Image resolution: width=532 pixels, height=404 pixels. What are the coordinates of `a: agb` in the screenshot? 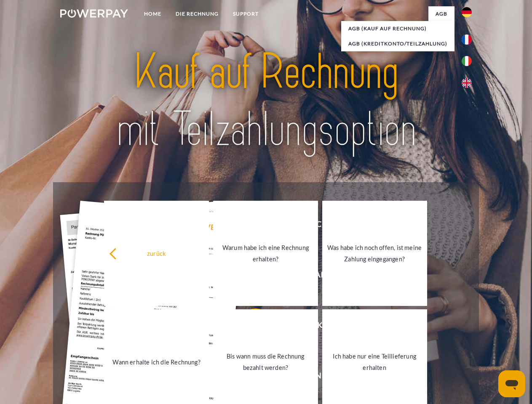 It's located at (442, 14).